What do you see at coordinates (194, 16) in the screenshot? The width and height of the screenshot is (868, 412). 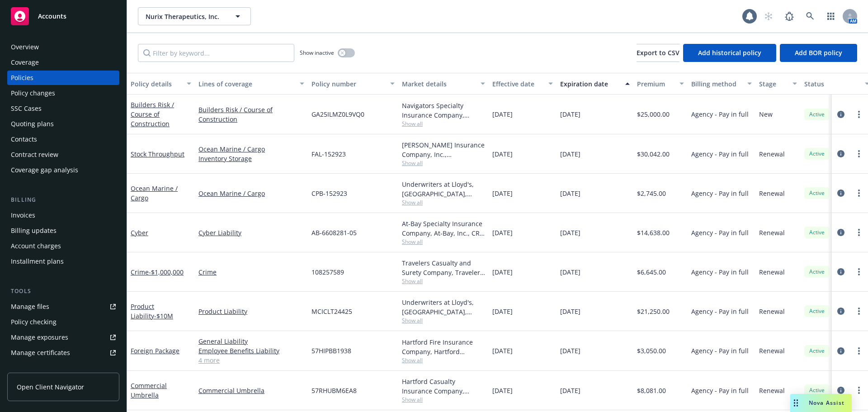 I see `button: Nurix Therapeutics, Inc.` at bounding box center [194, 16].